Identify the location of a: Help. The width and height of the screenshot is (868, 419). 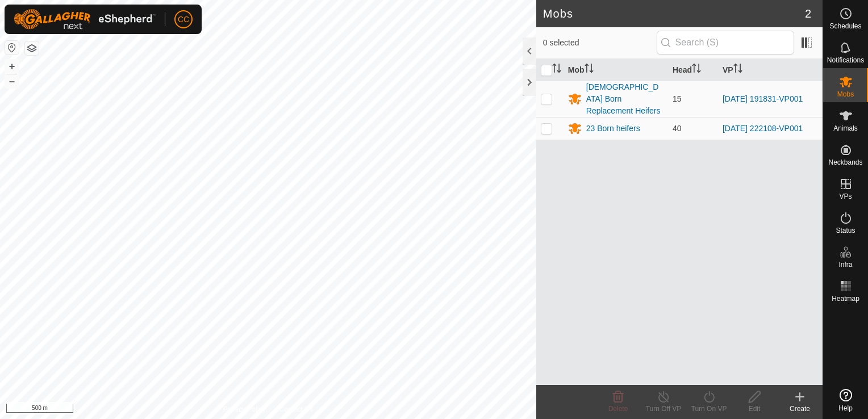
(845, 400).